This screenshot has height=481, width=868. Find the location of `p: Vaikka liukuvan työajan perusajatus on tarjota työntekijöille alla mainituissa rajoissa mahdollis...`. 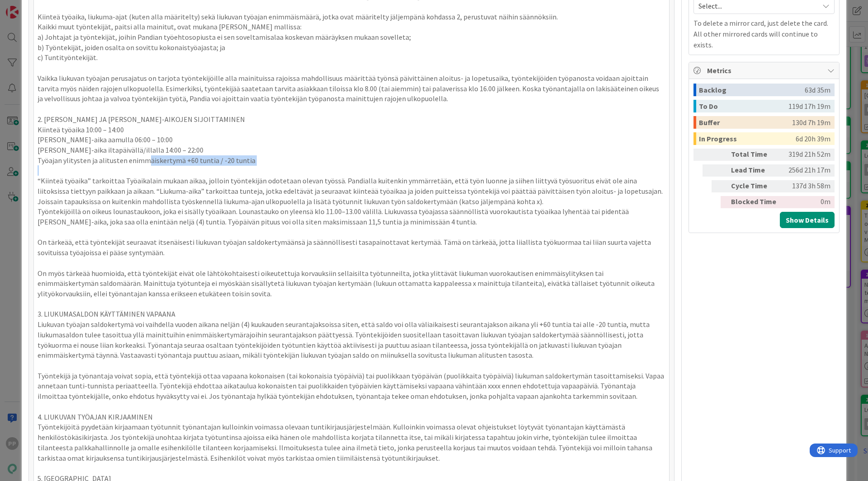

p: Vaikka liukuvan työajan perusajatus on tarjota työntekijöille alla mainituissa rajoissa mahdollis... is located at coordinates (351, 89).